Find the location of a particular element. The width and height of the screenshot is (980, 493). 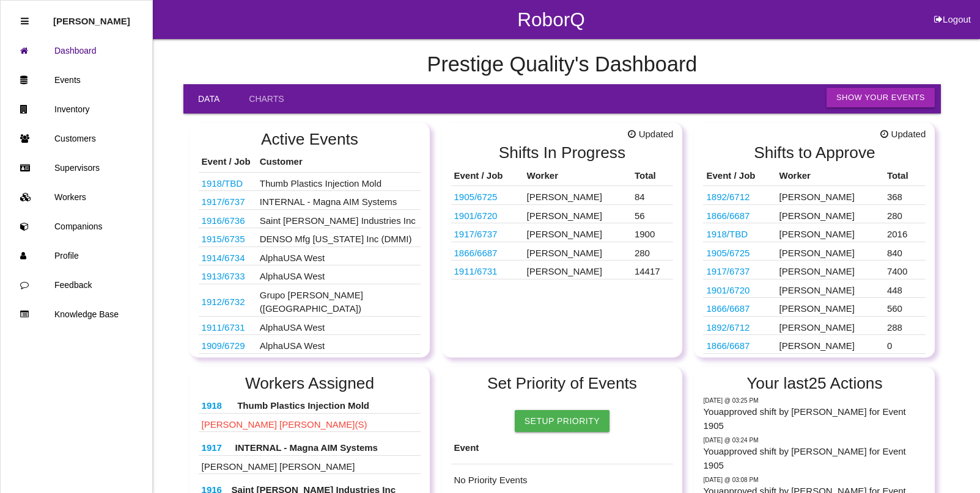

a: Supervisors is located at coordinates (77, 168).